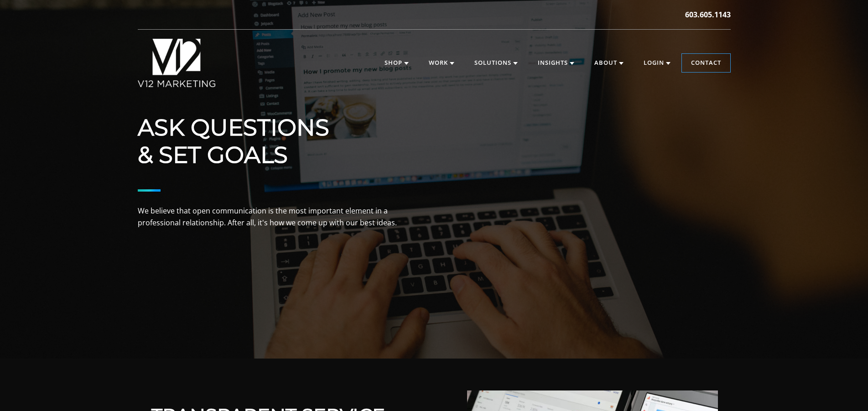  I want to click on a: Work, so click(442, 63).